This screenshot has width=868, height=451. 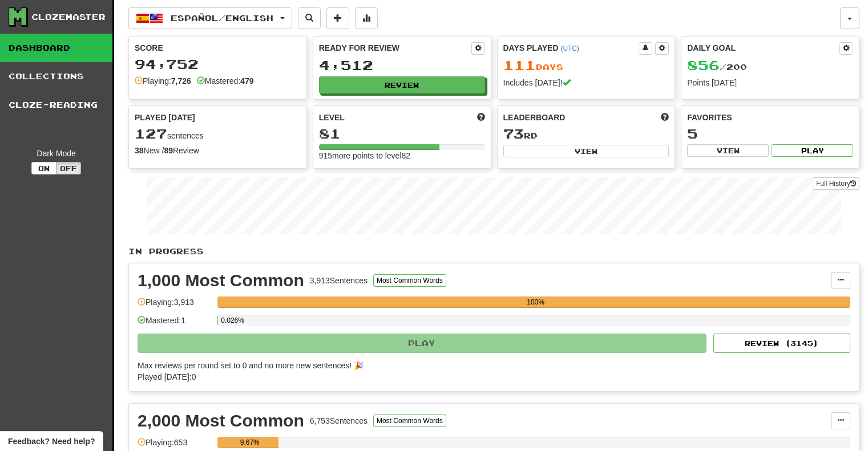 What do you see at coordinates (836, 184) in the screenshot?
I see `a: Full History` at bounding box center [836, 184].